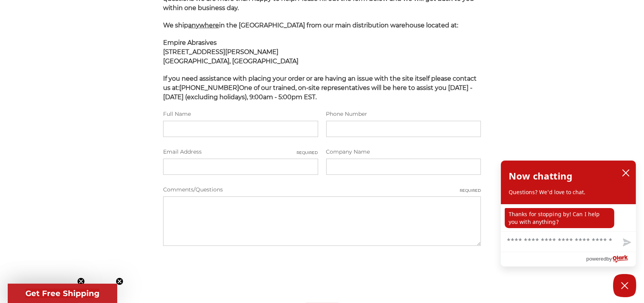 Image resolution: width=644 pixels, height=303 pixels. What do you see at coordinates (541, 176) in the screenshot?
I see `h2: Now chatting` at bounding box center [541, 176].